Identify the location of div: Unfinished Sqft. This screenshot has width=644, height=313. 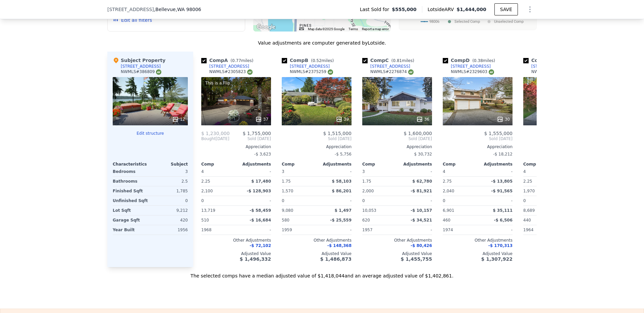
(131, 201).